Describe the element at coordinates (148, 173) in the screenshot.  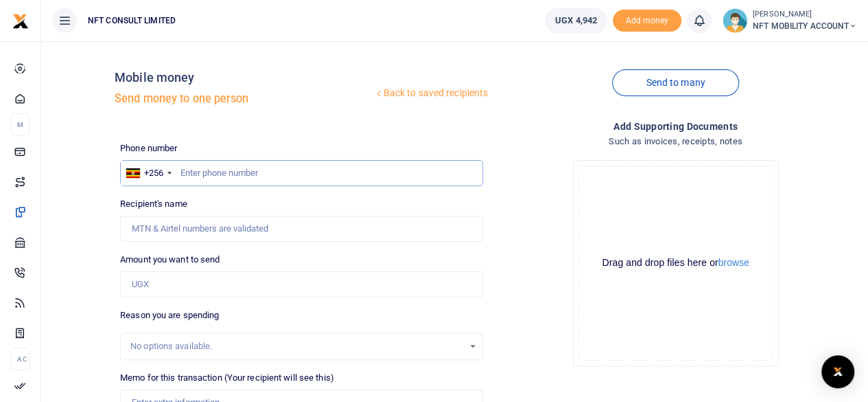
I see `div: Uganda: +256` at that location.